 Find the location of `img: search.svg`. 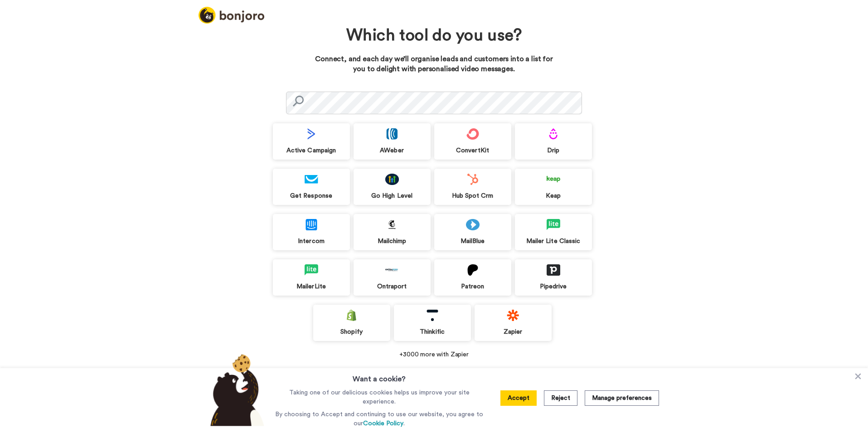

img: search.svg is located at coordinates (298, 101).